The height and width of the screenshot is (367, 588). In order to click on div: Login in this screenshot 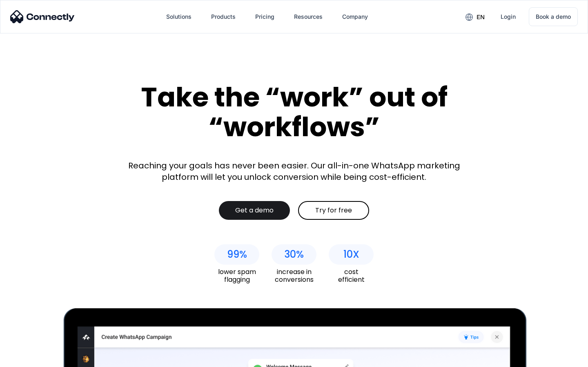, I will do `click(508, 17)`.